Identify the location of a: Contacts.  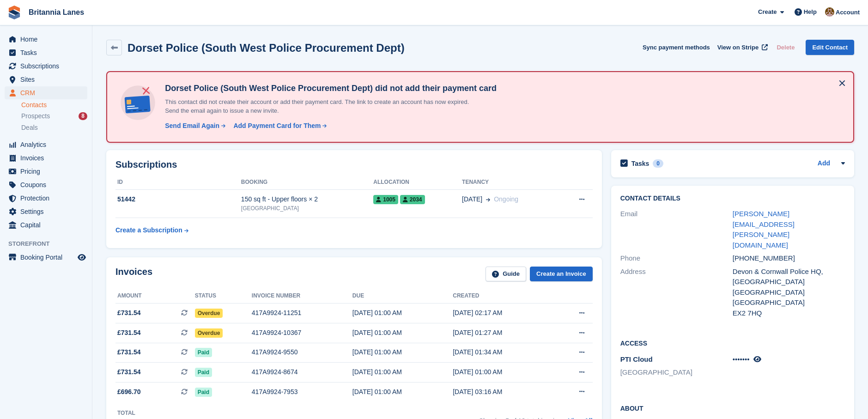
(54, 105).